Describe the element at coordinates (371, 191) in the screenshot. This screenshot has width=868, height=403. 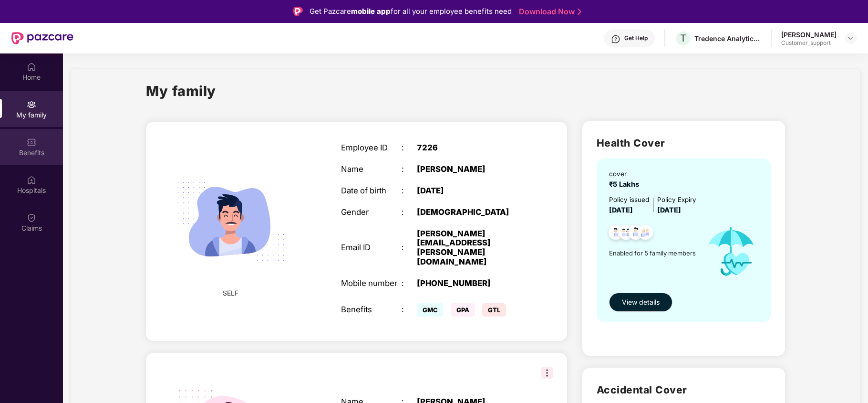
I see `div: Date of birth` at that location.